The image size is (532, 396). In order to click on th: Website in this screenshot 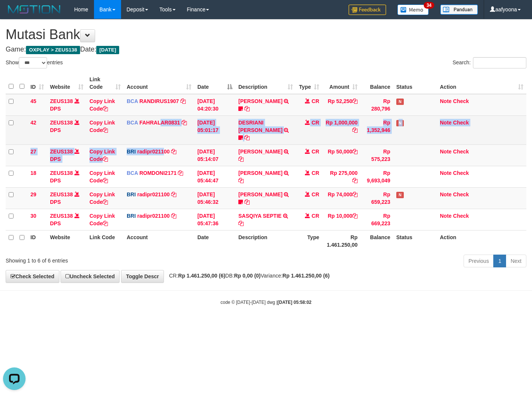, I will do `click(67, 241)`.